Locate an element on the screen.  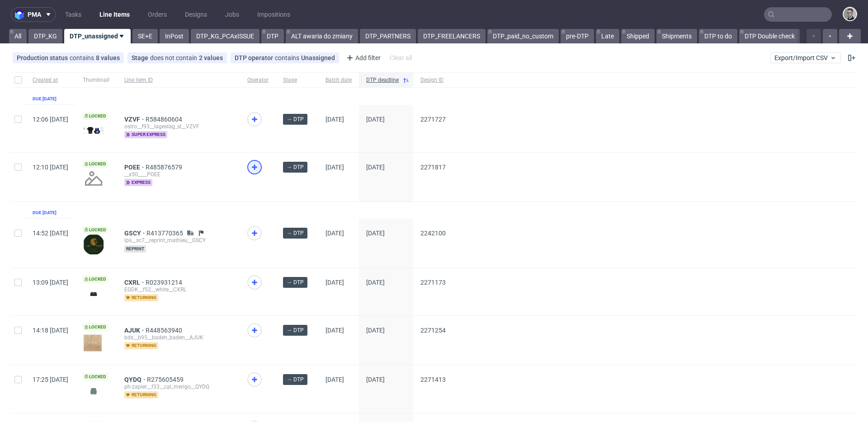
div: 2 values is located at coordinates (211, 58).